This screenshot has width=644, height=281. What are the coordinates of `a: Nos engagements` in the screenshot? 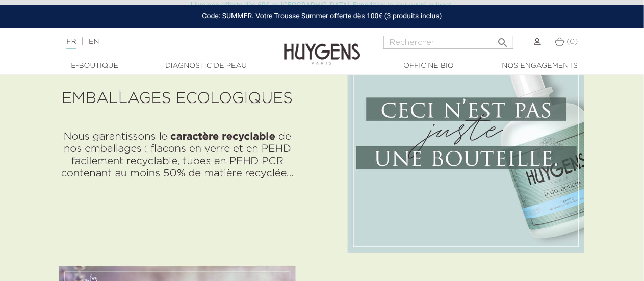 It's located at (540, 66).